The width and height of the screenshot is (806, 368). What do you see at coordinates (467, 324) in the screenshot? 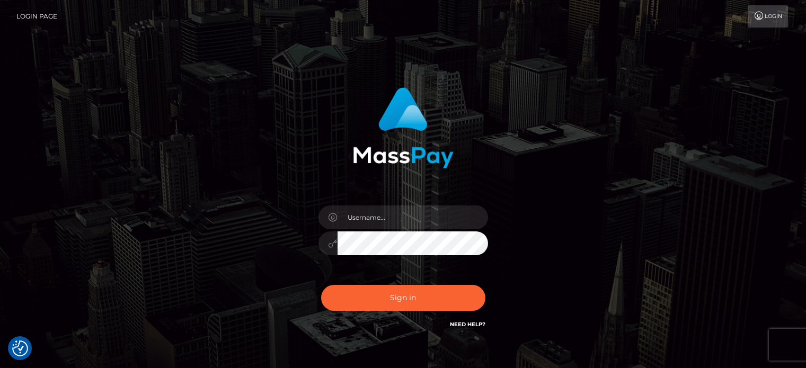
I see `a: Need Help?` at bounding box center [467, 324].